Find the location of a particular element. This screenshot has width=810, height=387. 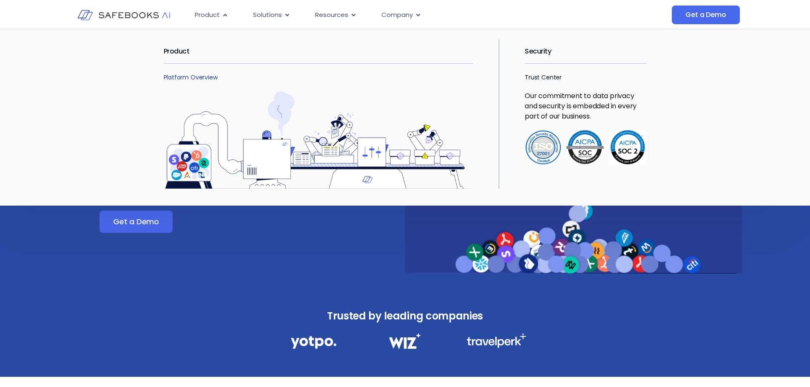

span: Company is located at coordinates (397, 15).